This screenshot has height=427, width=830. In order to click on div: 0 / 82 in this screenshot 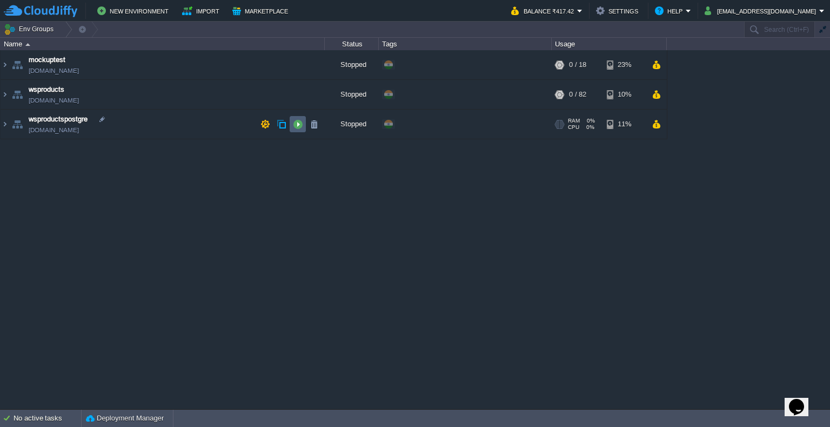, I will do `click(578, 95)`.